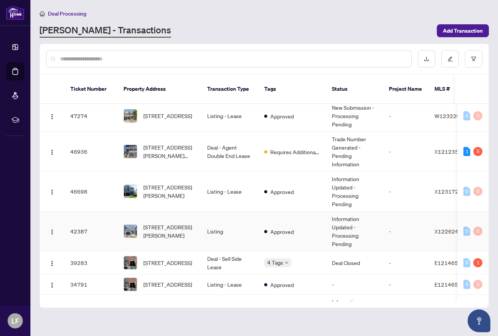  Describe the element at coordinates (91, 231) in the screenshot. I see `td: 42387` at that location.